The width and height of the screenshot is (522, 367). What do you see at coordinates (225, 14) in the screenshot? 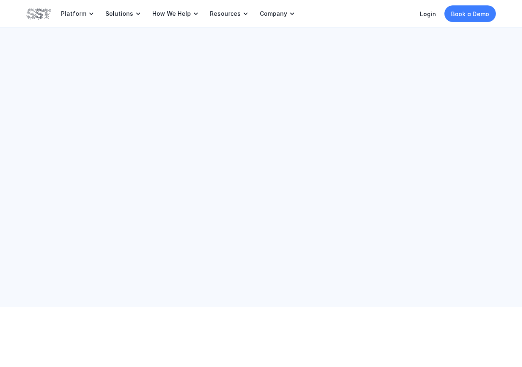
I see `p: Resources` at bounding box center [225, 14].